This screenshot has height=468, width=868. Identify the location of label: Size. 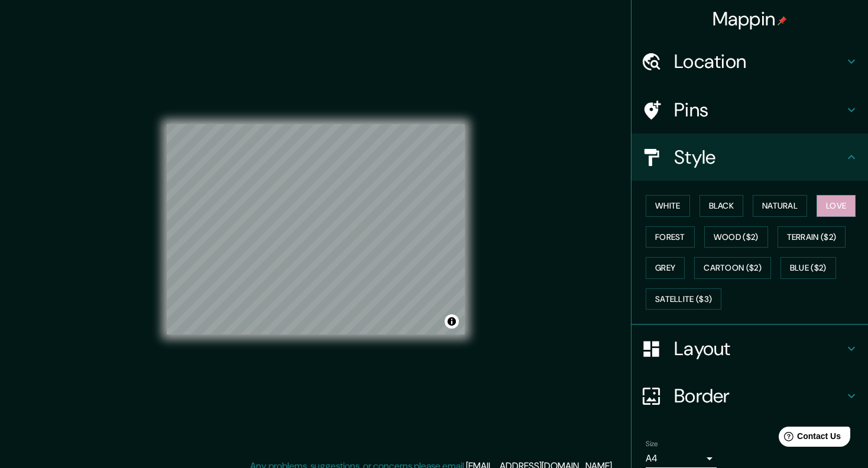
(651, 444).